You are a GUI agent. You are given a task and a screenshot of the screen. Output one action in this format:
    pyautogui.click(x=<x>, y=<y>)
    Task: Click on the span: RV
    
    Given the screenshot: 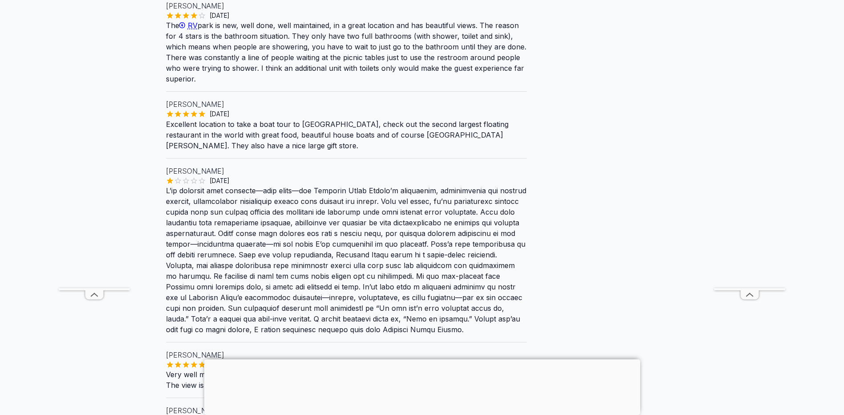 What is the action you would take?
    pyautogui.click(x=193, y=25)
    